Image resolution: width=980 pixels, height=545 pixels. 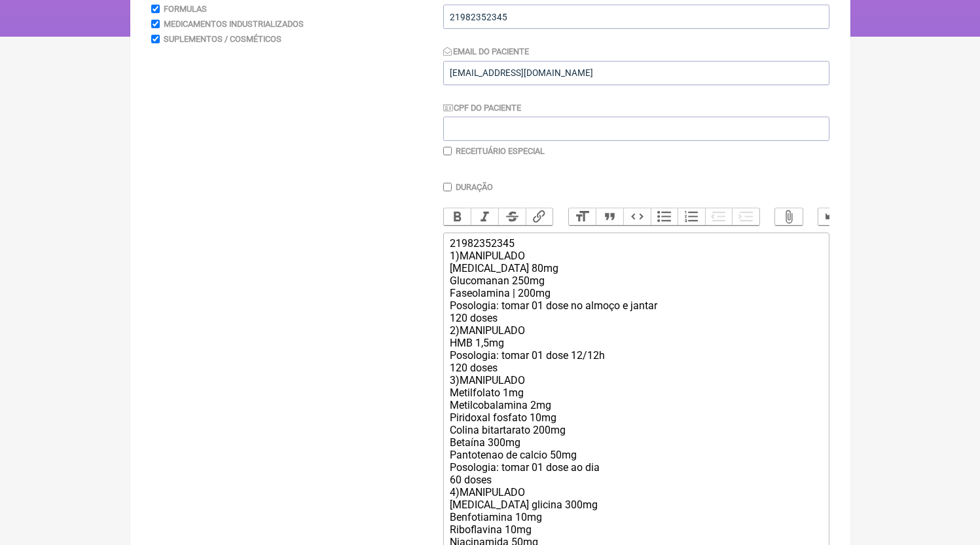 What do you see at coordinates (486, 51) in the screenshot?
I see `label: Email do Paciente` at bounding box center [486, 51].